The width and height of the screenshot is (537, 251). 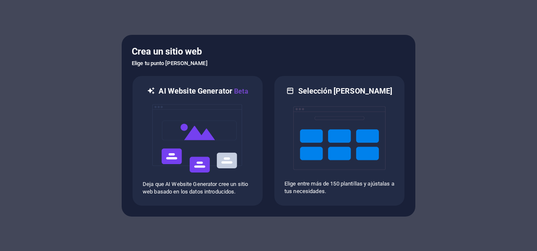 I want to click on h6: AI Website Generator, so click(x=203, y=91).